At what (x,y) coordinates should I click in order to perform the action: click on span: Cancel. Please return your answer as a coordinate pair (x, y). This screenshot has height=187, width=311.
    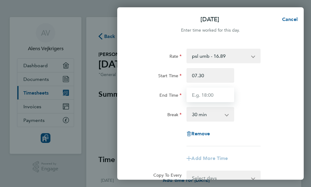
    Looking at the image, I should click on (289, 19).